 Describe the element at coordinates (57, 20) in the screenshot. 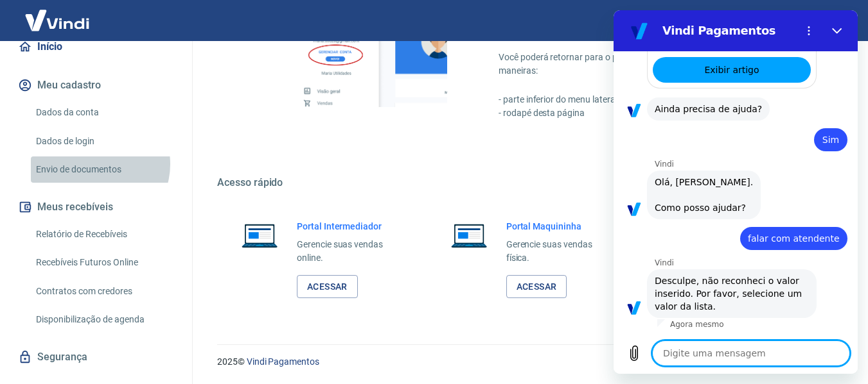

I see `img: Vindi` at that location.